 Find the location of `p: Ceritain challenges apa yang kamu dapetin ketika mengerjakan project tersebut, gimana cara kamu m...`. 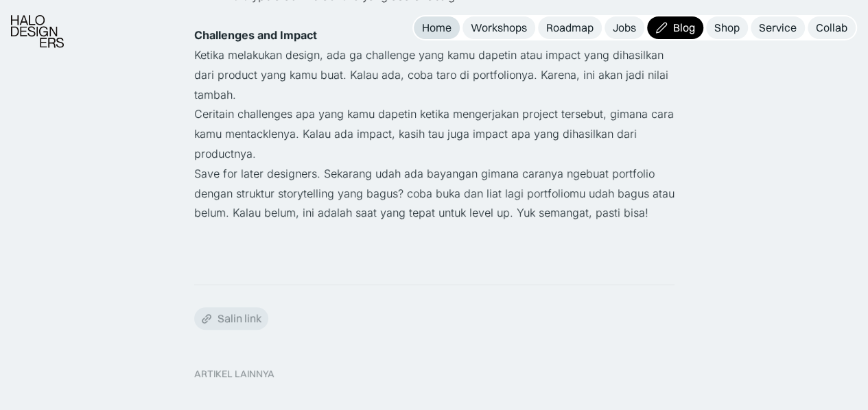

p: Ceritain challenges apa yang kamu dapetin ketika mengerjakan project tersebut, gimana cara kamu m... is located at coordinates (434, 134).